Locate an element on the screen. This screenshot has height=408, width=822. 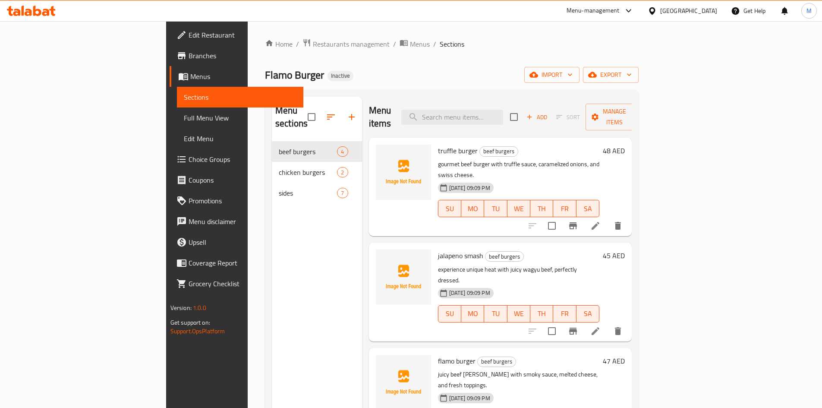
span: Menu disclaimer is located at coordinates (242, 221).